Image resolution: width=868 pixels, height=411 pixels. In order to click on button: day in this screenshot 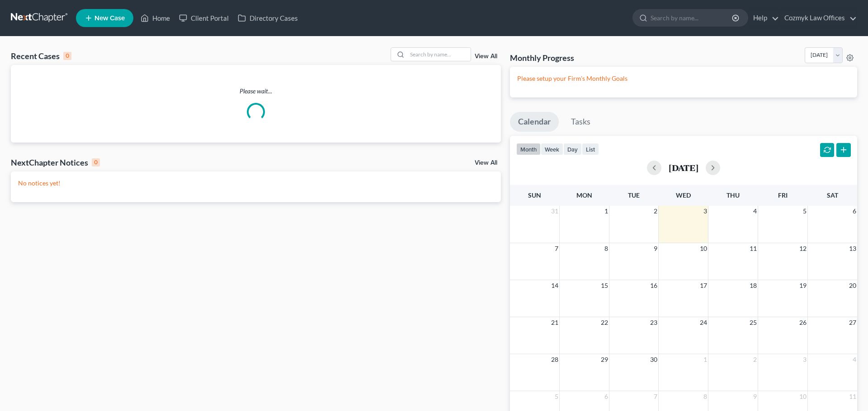, I will do `click(572, 149)`.